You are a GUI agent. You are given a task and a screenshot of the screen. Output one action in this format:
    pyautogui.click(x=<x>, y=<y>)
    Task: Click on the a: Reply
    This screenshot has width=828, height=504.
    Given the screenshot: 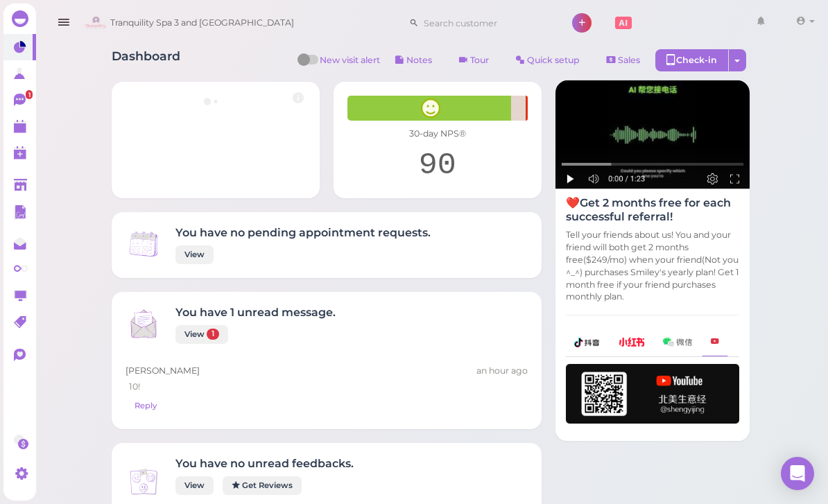 What is the action you would take?
    pyautogui.click(x=146, y=406)
    